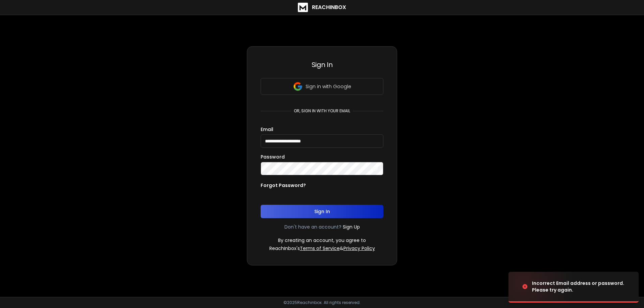  Describe the element at coordinates (351, 227) in the screenshot. I see `a: Sign Up` at that location.